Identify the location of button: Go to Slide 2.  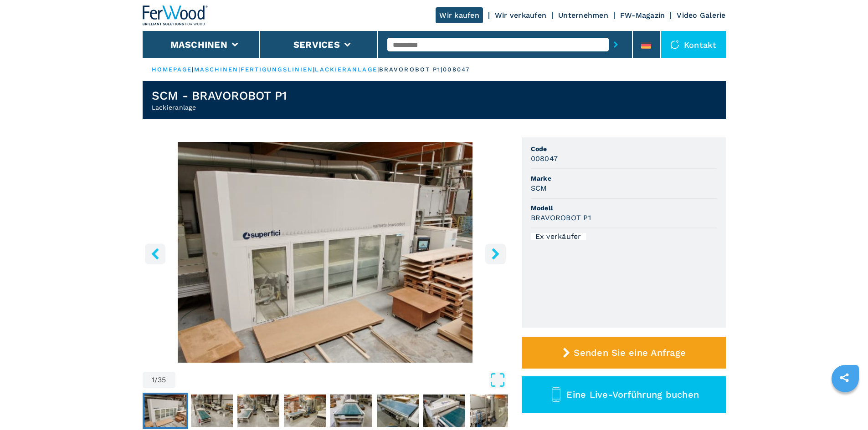
(212, 411).